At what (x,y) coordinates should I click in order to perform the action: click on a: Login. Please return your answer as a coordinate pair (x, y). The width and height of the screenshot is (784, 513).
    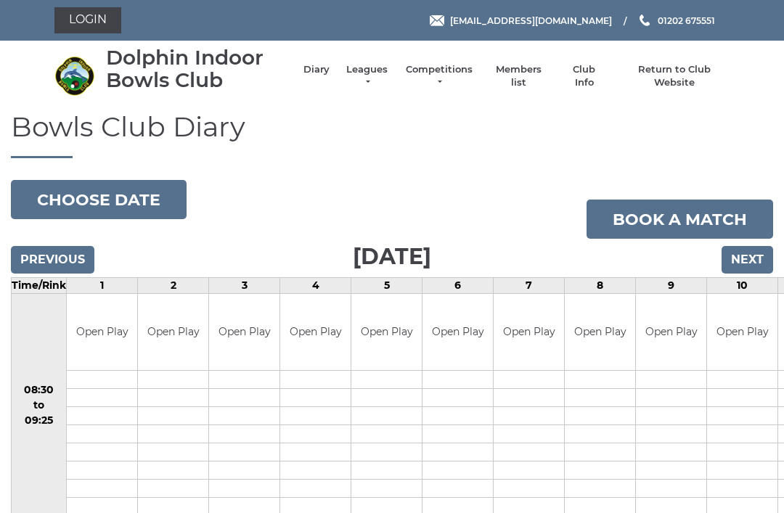
    Looking at the image, I should click on (88, 20).